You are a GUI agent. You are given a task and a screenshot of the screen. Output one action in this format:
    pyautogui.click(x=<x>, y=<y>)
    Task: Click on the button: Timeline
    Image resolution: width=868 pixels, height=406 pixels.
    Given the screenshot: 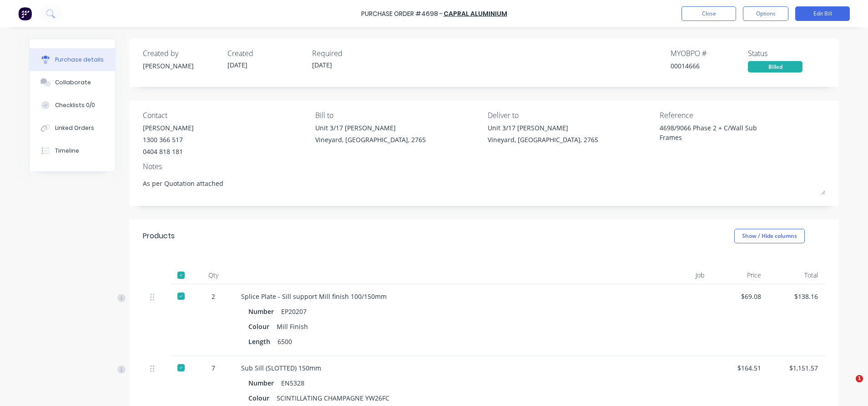 What is the action you would take?
    pyautogui.click(x=72, y=151)
    